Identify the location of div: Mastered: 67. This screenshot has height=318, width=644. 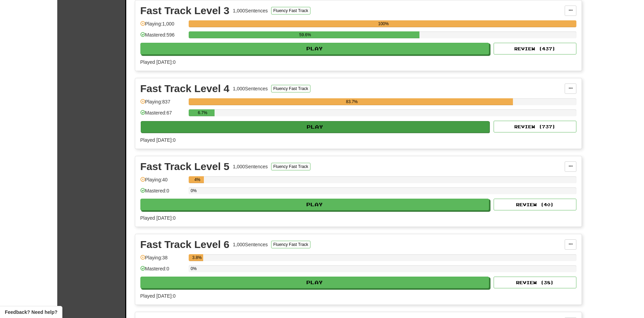
(163, 115).